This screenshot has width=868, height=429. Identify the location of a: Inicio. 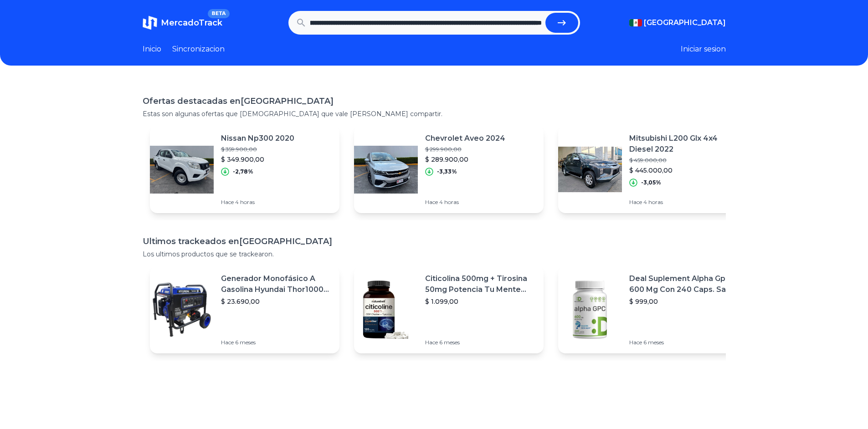
(152, 49).